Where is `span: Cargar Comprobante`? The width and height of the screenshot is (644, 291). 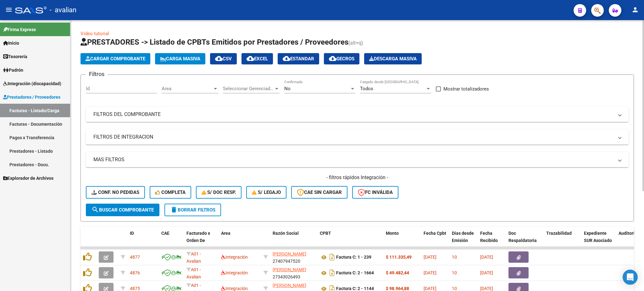
span: Cargar Comprobante is located at coordinates (115, 59).